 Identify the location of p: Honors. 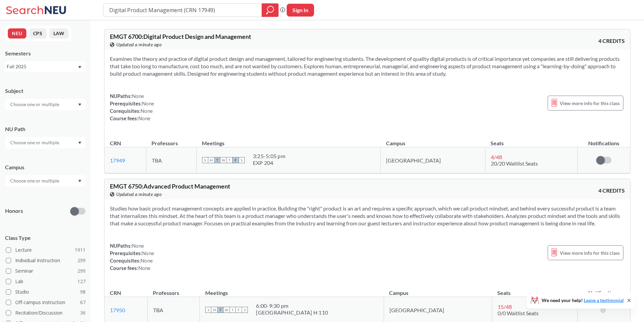
(14, 211).